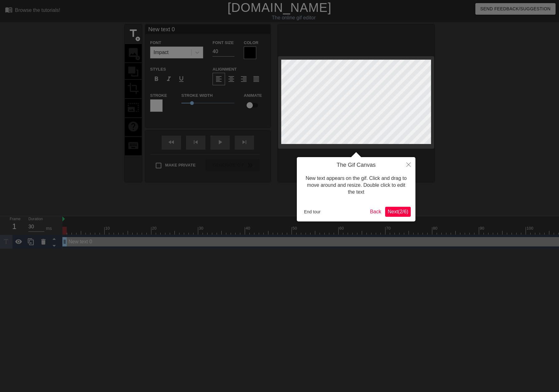 The image size is (559, 392). What do you see at coordinates (356, 185) in the screenshot?
I see `div: New text appears on the gif. Click and drag to move around and resize. Double click to edit the text` at bounding box center [356, 185].